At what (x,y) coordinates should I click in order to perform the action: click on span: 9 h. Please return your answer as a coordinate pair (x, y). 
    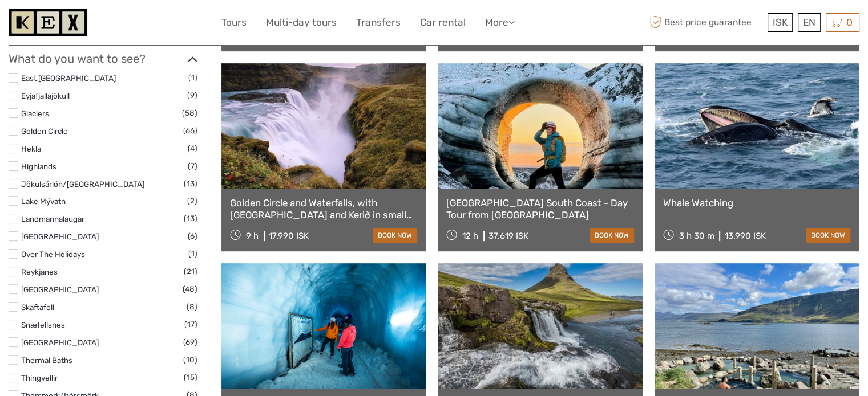
    Looking at the image, I should click on (252, 236).